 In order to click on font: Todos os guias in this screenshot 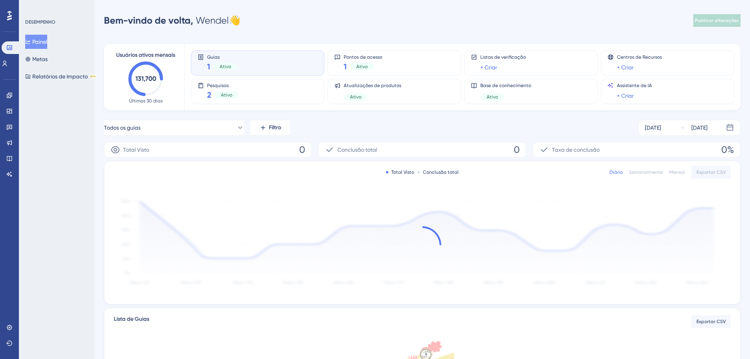, I will do `click(122, 128)`.